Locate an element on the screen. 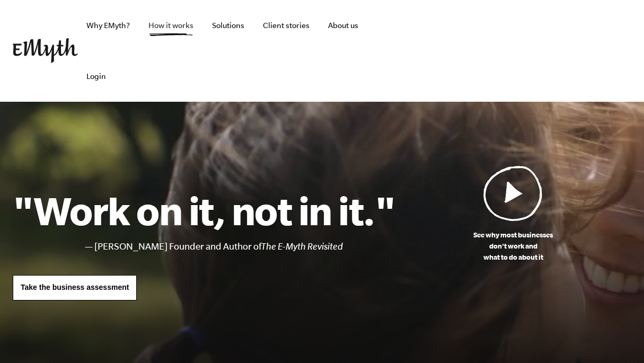  h1: "Work on it, not in it." is located at coordinates (203, 211).